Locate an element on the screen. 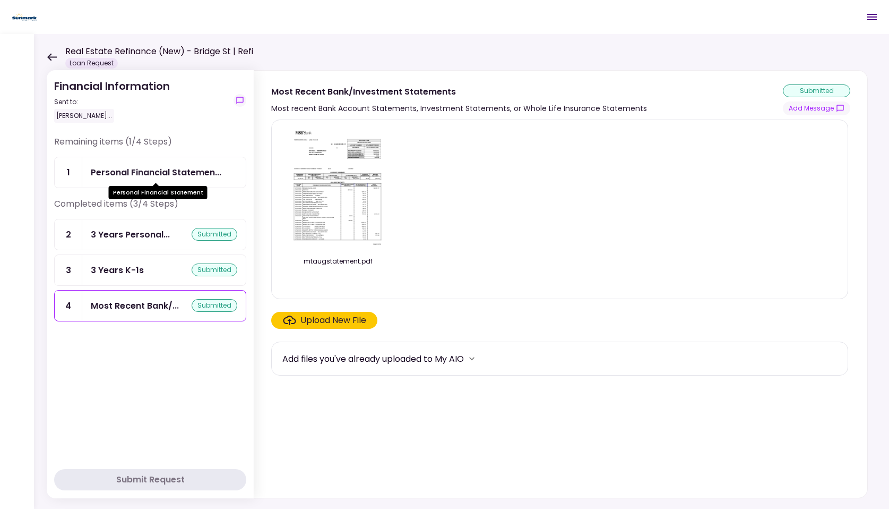 The height and width of the screenshot is (509, 889). div: Most Recent Bank/Investment StatementsMost recent Bank Account Statements, Investment Statements,... is located at coordinates (561, 284).